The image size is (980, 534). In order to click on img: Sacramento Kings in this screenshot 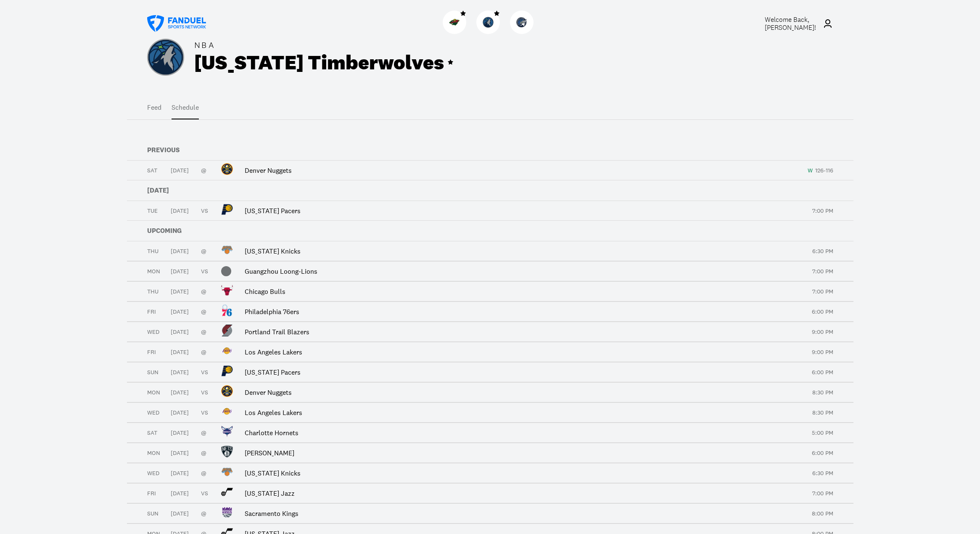, I will do `click(227, 512)`.